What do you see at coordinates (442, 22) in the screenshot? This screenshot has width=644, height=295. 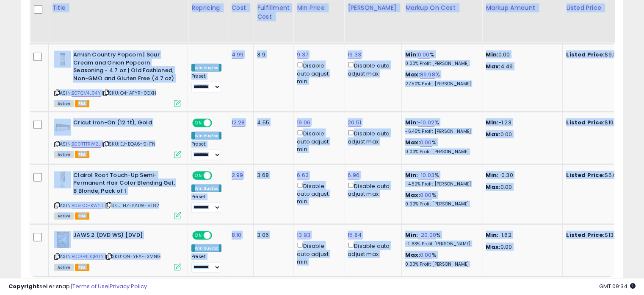 I see `th: The percentage added to the cost of goods (COGS) that forms the calculator for Min & Max prices.` at bounding box center [442, 22].